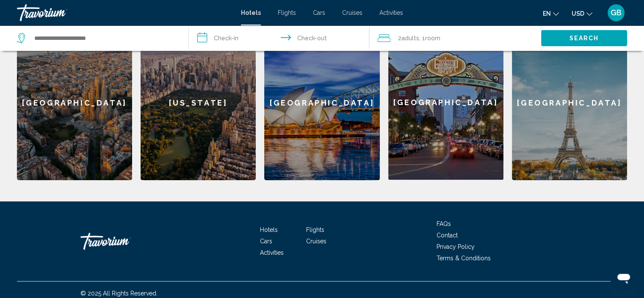  What do you see at coordinates (429, 38) in the screenshot?
I see `span: , 1` at bounding box center [429, 38].